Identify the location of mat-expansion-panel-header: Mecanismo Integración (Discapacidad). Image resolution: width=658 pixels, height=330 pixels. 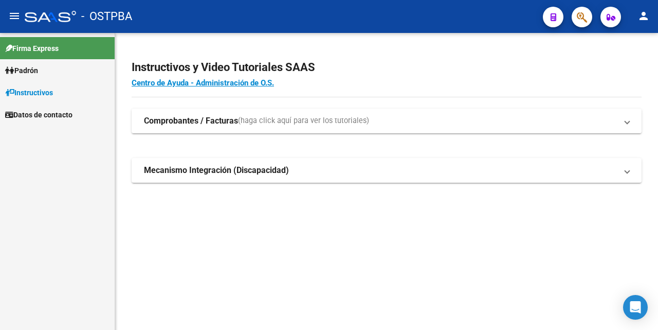
(387, 170).